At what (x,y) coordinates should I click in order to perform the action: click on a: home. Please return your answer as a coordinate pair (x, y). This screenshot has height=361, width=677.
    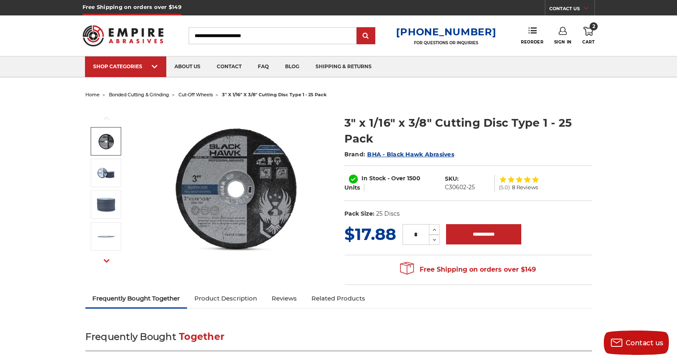
    Looking at the image, I should click on (92, 95).